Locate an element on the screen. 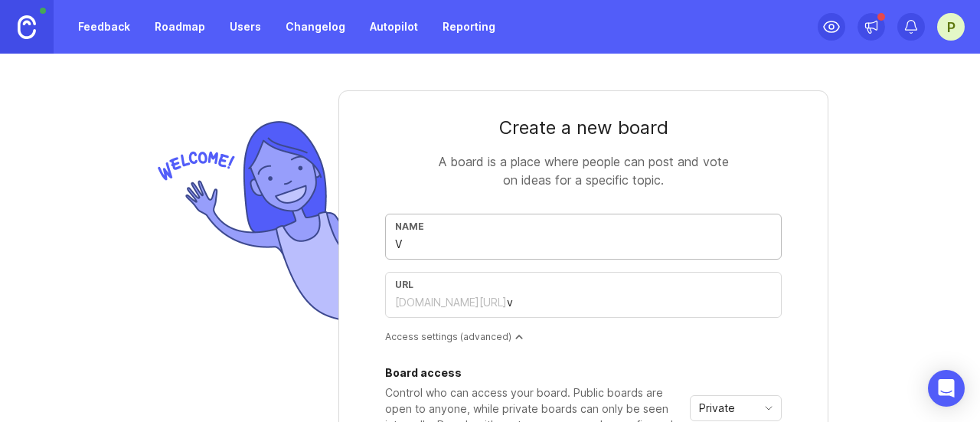 The height and width of the screenshot is (422, 980). img: welcome-img-178bf9fb836d0a1529256ffe415d7085.png is located at coordinates (245, 220).